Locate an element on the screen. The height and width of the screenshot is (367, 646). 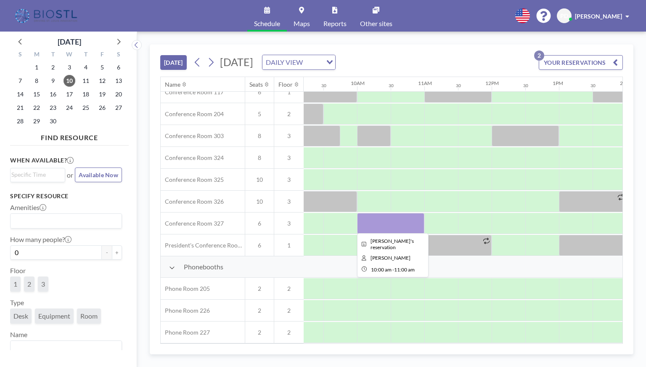
span: Sunday, September 21, 2025 is located at coordinates (20, 108).